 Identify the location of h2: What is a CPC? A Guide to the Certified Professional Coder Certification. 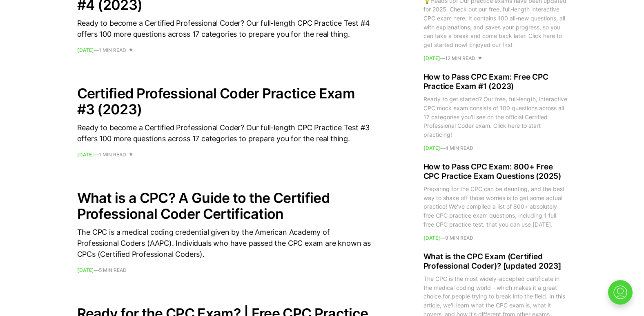
(224, 206).